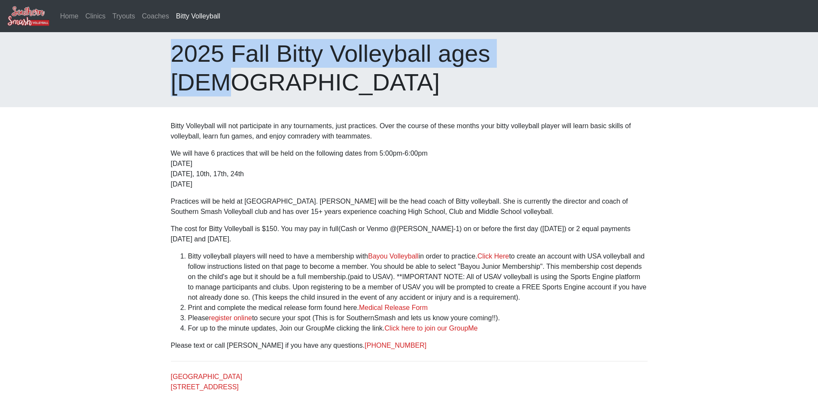 This screenshot has width=818, height=394. What do you see at coordinates (69, 16) in the screenshot?
I see `a: Home` at bounding box center [69, 16].